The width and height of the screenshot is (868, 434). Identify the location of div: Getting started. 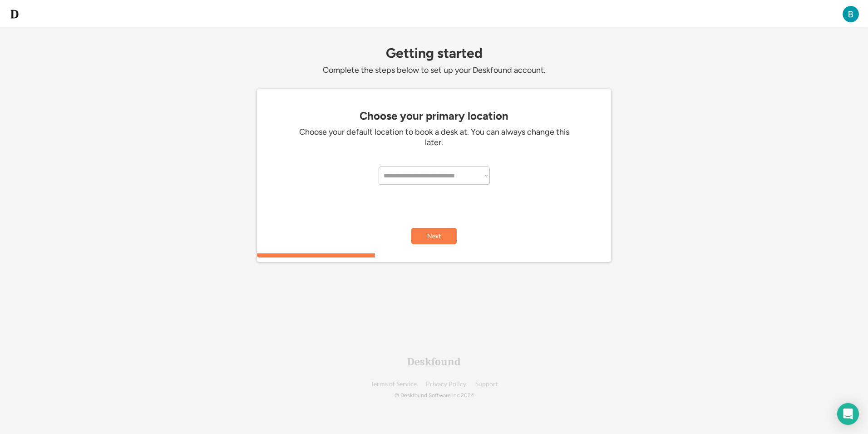
(434, 52).